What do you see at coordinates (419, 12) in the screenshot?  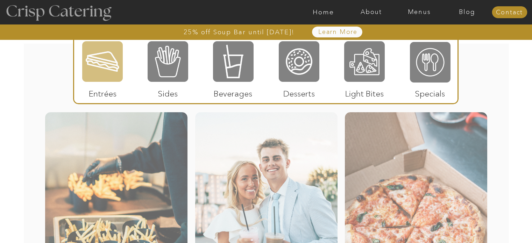 I see `a: Menus` at bounding box center [419, 12].